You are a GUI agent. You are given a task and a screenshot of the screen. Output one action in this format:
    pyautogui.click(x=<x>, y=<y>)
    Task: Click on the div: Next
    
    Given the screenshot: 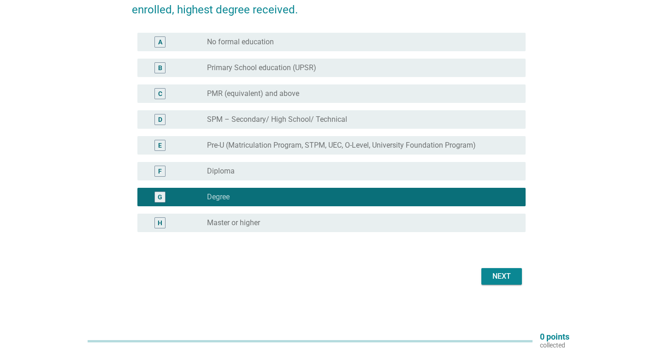 What is the action you would take?
    pyautogui.click(x=502, y=276)
    